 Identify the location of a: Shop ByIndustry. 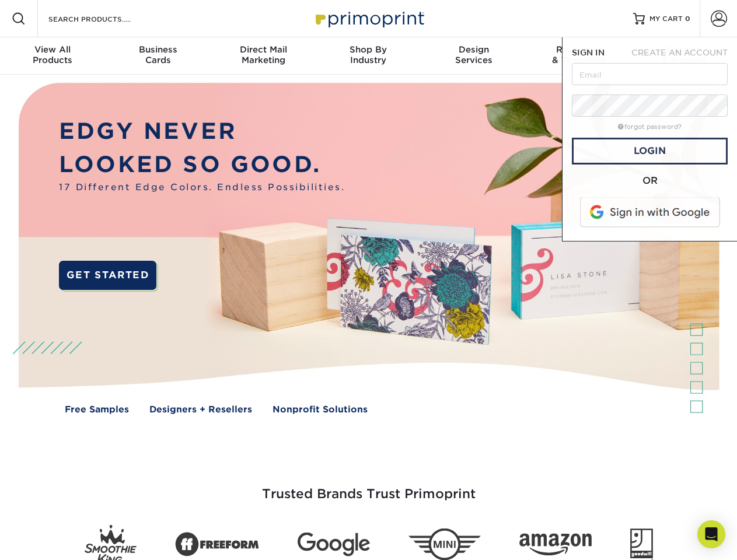
(368, 56).